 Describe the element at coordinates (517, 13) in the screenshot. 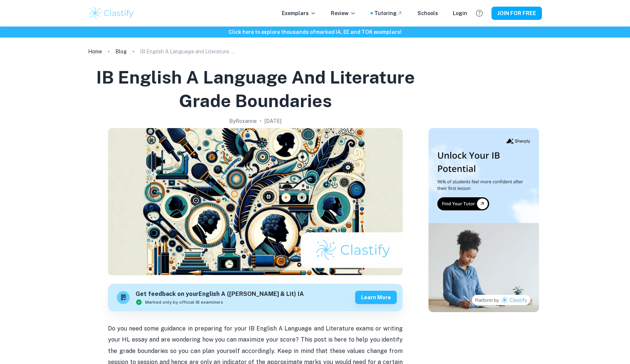

I see `a: JOIN FOR FREE` at that location.